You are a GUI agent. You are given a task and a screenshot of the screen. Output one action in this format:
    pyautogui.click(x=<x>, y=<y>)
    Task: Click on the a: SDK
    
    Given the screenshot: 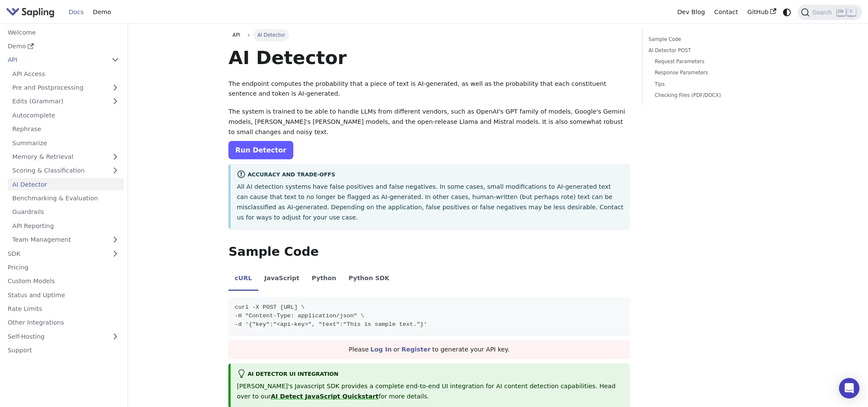 What is the action you would take?
    pyautogui.click(x=54, y=253)
    